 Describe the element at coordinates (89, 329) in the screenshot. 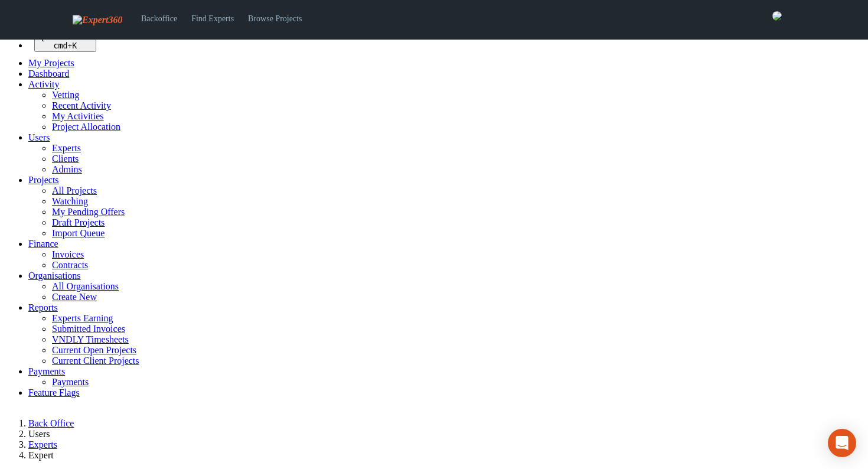

I see `a: Submitted Invoices` at that location.